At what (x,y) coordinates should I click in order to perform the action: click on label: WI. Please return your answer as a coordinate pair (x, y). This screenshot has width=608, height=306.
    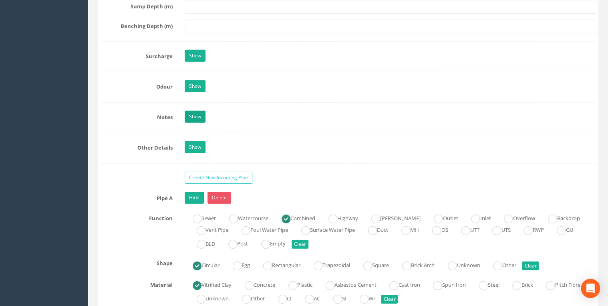
    Looking at the image, I should click on (363, 297).